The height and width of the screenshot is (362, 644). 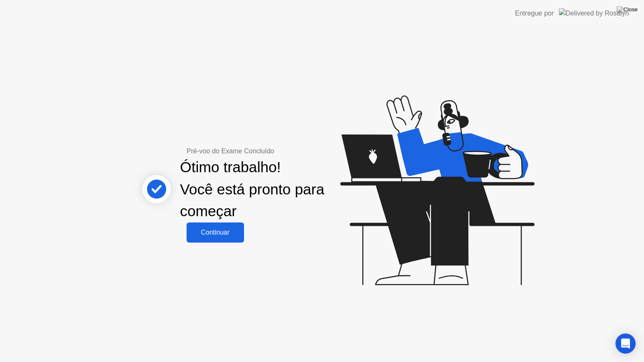 What do you see at coordinates (625, 343) in the screenshot?
I see `div: Open Intercom Messenger` at bounding box center [625, 343].